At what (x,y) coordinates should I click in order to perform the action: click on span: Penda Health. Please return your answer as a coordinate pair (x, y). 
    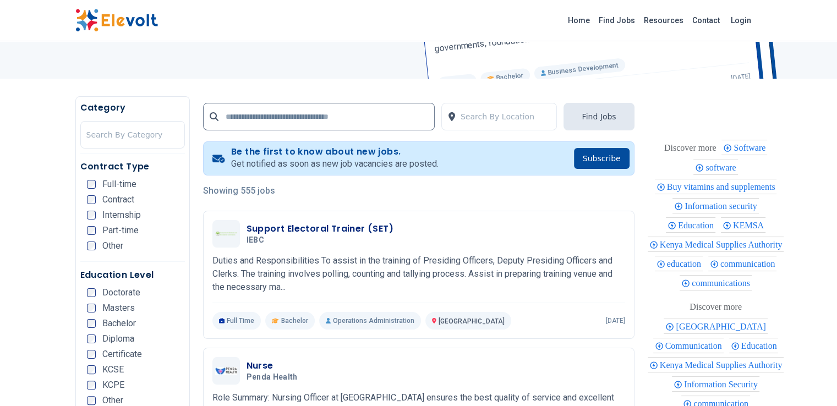
    Looking at the image, I should click on (272, 378).